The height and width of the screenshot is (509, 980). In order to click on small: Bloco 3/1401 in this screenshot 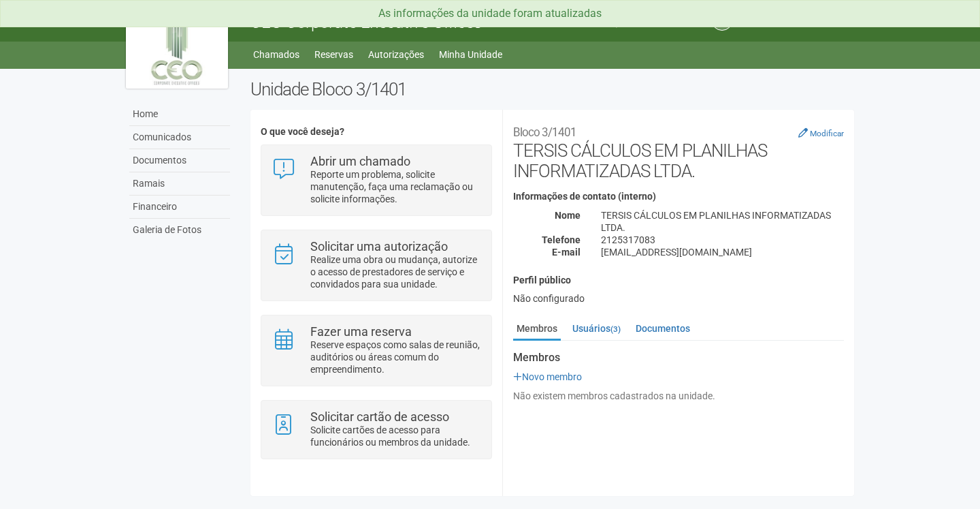, I will do `click(545, 132)`.